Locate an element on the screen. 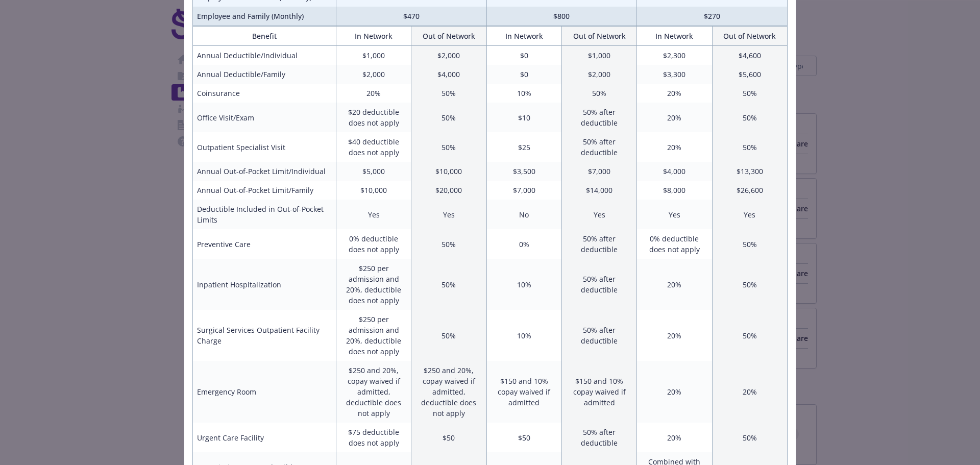 The image size is (980, 465). td: 0% is located at coordinates (524, 244).